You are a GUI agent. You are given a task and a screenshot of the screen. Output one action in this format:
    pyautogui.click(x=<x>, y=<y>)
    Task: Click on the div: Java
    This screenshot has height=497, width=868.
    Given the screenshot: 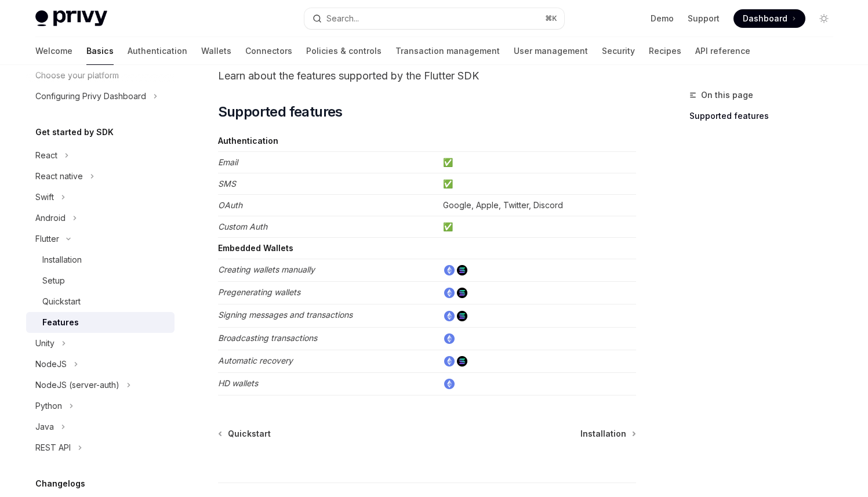 What is the action you would take?
    pyautogui.click(x=45, y=426)
    